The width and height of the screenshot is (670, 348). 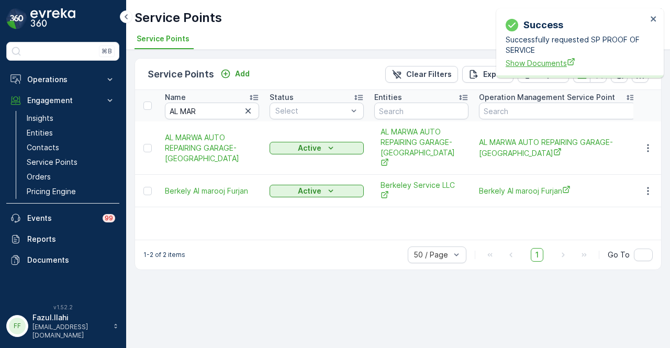 What do you see at coordinates (164, 255) in the screenshot?
I see `p: 1-2 of 2 items` at bounding box center [164, 255].